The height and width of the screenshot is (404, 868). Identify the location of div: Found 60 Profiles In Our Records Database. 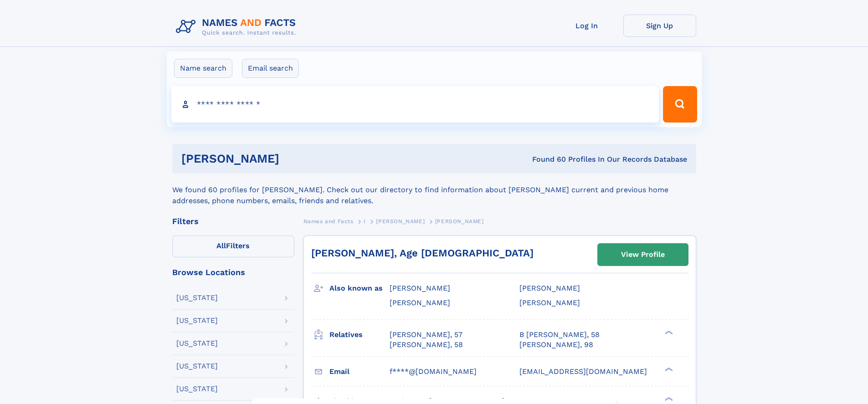
(547, 159).